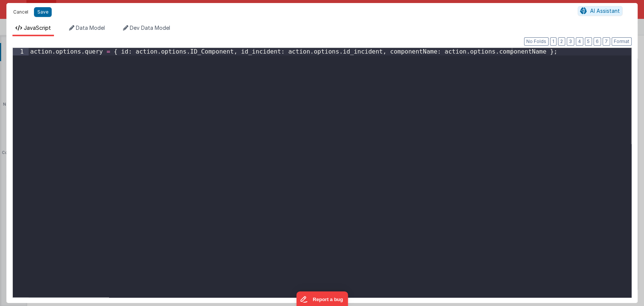 This screenshot has width=644, height=306. I want to click on button: 6, so click(597, 42).